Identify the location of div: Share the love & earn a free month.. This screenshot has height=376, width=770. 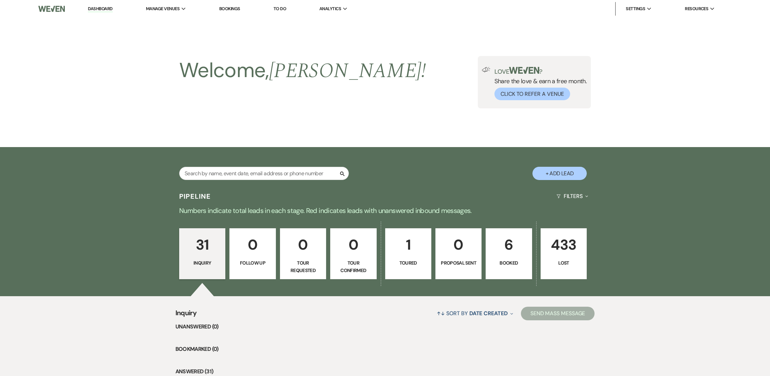
(539, 83).